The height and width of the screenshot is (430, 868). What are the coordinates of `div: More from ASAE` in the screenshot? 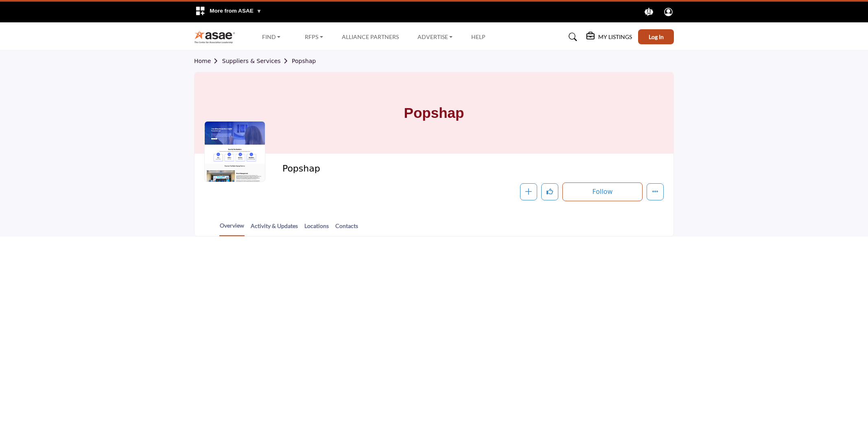 It's located at (228, 12).